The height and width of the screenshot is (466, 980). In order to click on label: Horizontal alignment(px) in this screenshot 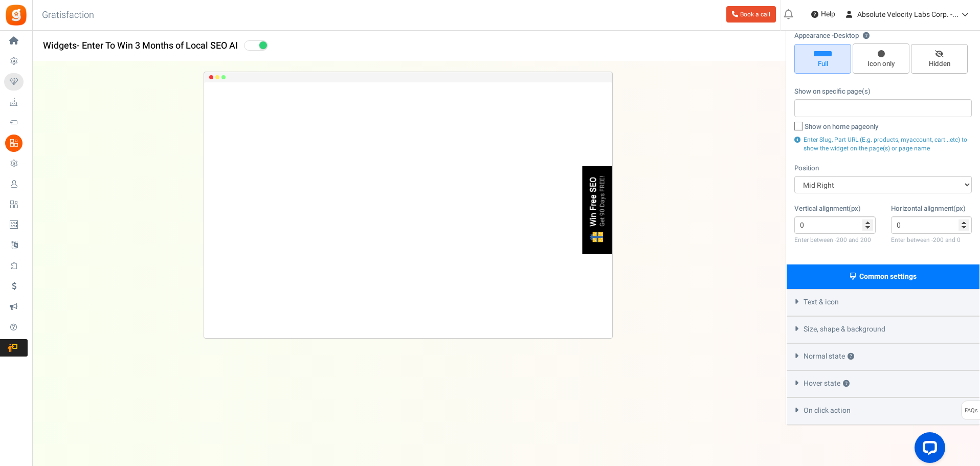, I will do `click(928, 209)`.